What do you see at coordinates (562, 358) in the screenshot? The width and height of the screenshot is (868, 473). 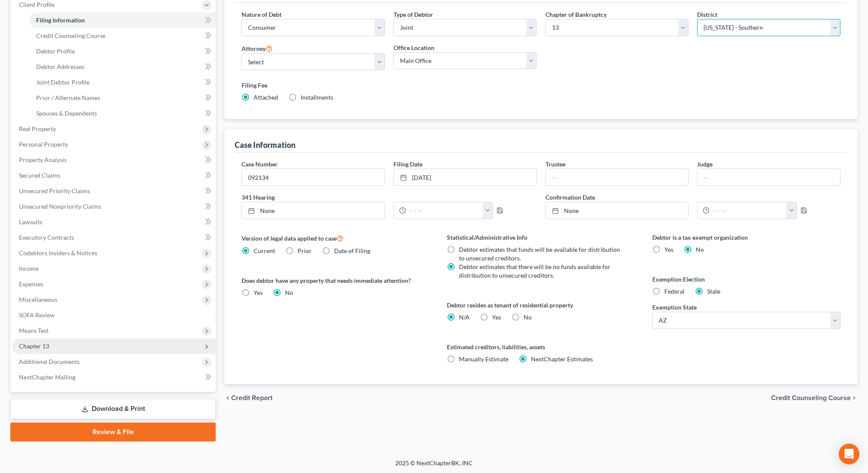 I see `span: NextChapter Estimates` at bounding box center [562, 358].